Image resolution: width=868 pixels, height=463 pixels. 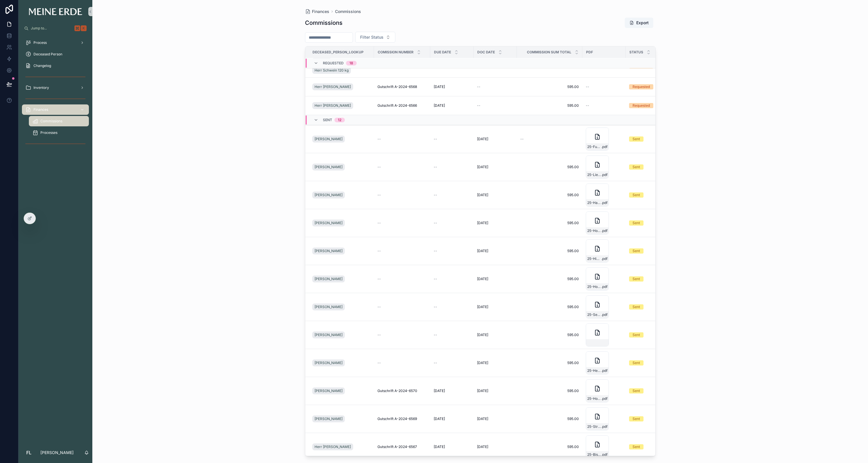 What do you see at coordinates (604, 279) in the screenshot?
I see `a: 25-Hovorka-SH-001-ProvionsÃ¼bersicht.pdf` at bounding box center [604, 279].